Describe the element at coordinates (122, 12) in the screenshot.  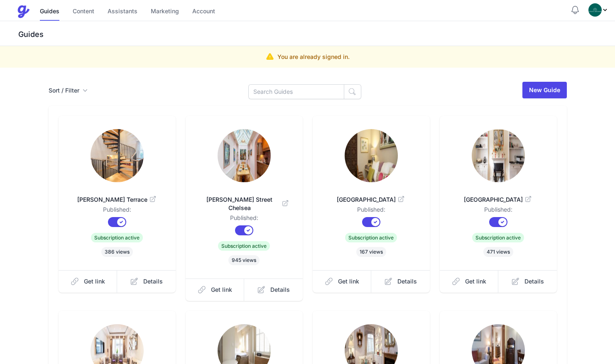
I see `a: Assistants` at that location.